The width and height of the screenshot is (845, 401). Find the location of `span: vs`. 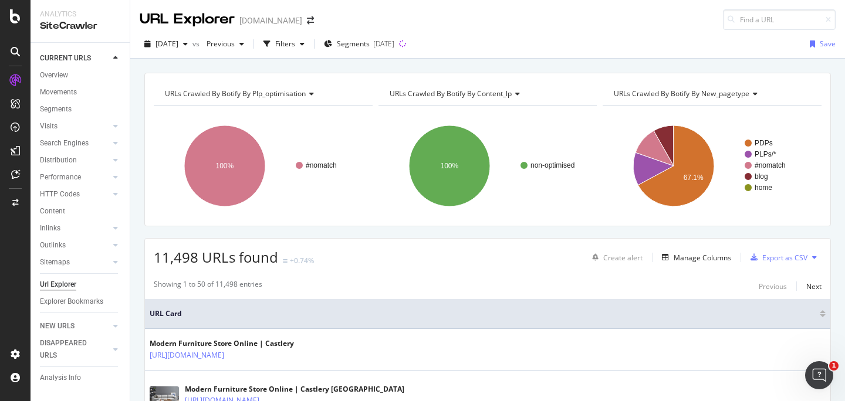

span: vs is located at coordinates (197, 43).